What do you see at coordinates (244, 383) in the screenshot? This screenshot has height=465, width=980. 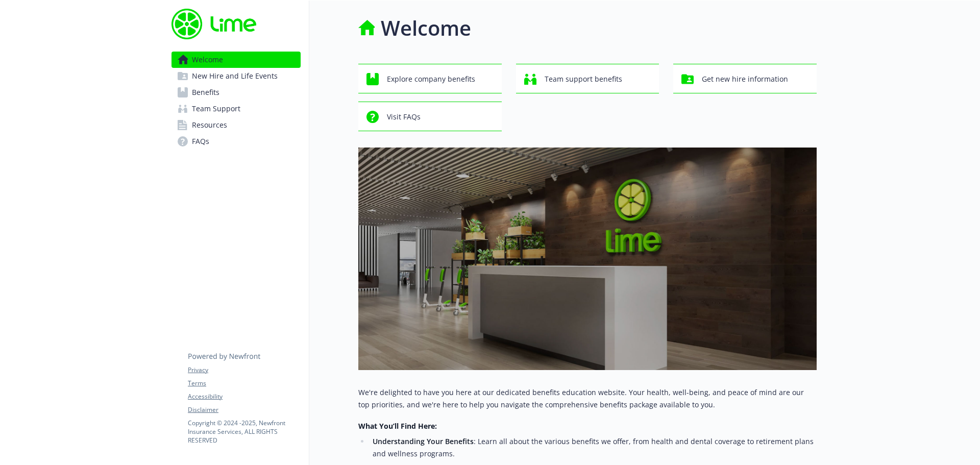 I see `a: Terms` at bounding box center [244, 383].